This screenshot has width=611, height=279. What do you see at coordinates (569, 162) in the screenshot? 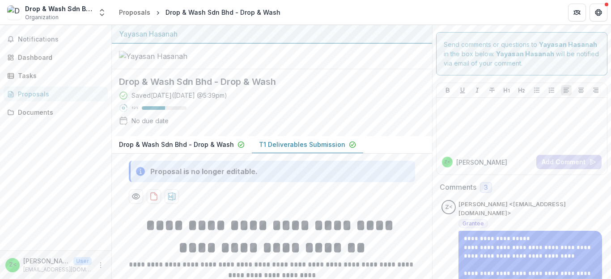
I see `button: Add Comment` at bounding box center [569, 162].